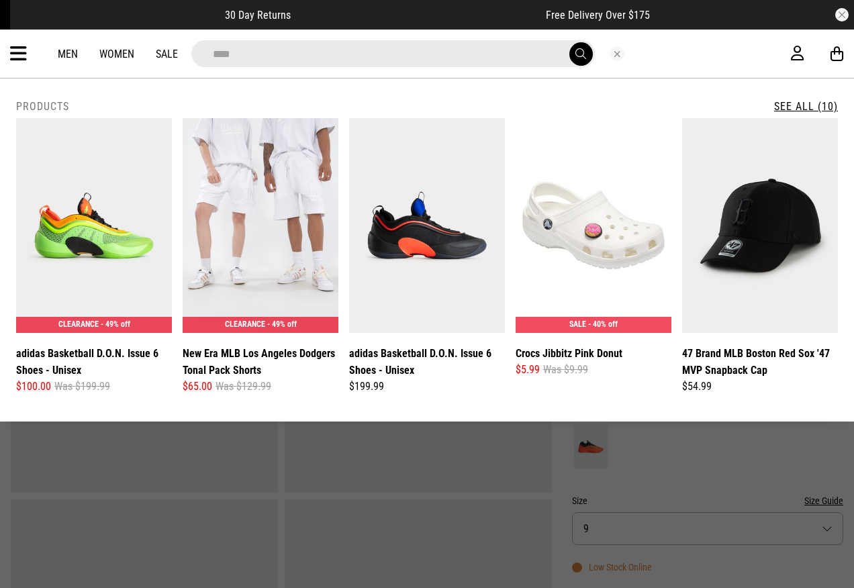  I want to click on span: Was $199.99, so click(82, 387).